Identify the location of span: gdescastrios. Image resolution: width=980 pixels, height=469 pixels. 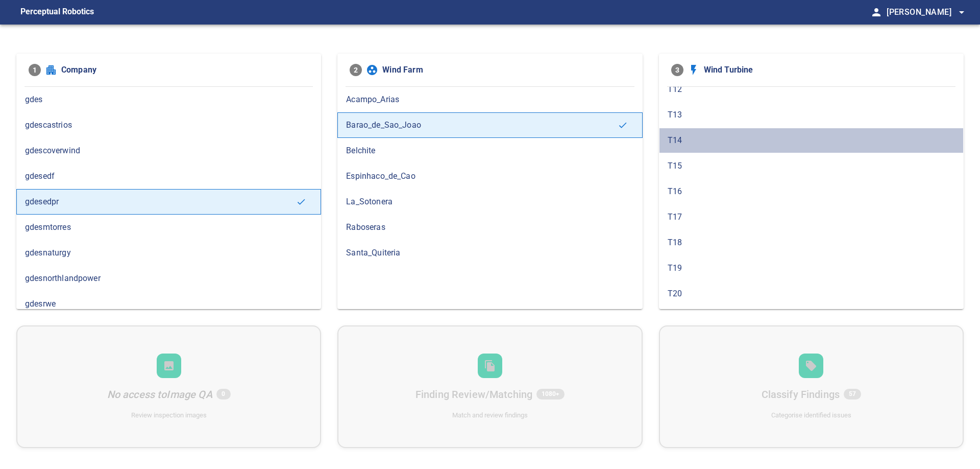
(168, 125).